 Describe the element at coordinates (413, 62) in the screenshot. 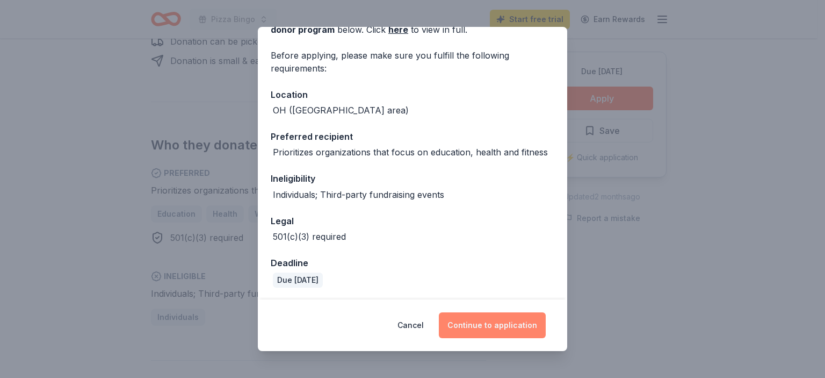

I see `div: Before applying, please make sure you fulfill the following requirements:` at that location.